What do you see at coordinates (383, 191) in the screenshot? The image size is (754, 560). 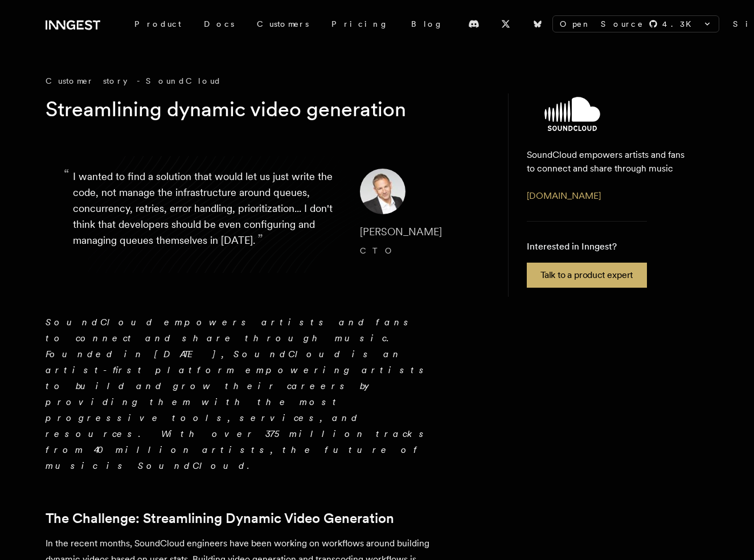 I see `img: Image of Matthew Drooker` at bounding box center [383, 191].